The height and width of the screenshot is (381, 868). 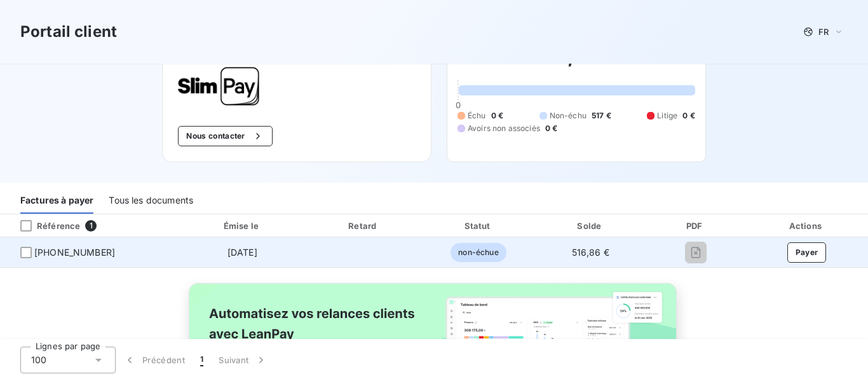 I want to click on span: Litige, so click(x=668, y=116).